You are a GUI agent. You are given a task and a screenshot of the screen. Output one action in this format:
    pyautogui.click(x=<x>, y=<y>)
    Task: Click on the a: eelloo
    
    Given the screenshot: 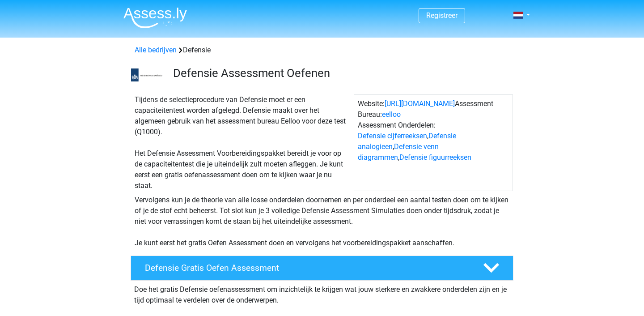 What is the action you would take?
    pyautogui.click(x=391, y=114)
    